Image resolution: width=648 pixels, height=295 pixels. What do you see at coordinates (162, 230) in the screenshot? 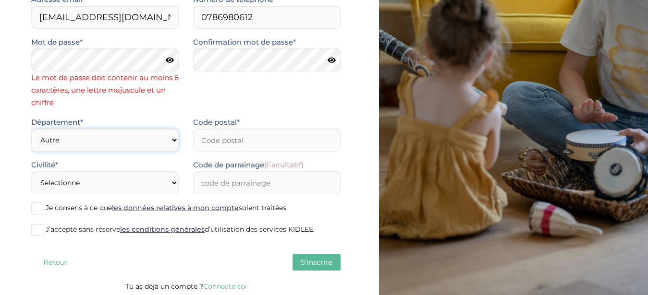
I see `a: les conditions générales` at bounding box center [162, 230].